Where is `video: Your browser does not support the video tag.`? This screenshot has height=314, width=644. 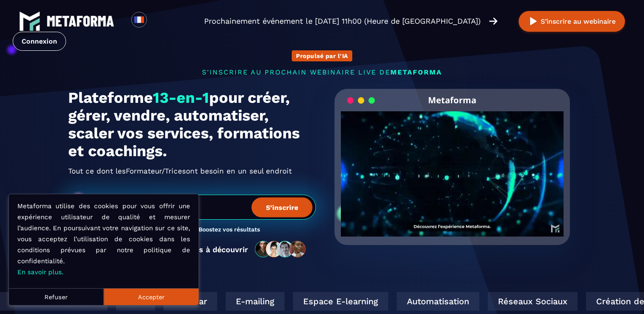
video: Your browser does not support the video tag. is located at coordinates (452, 167).